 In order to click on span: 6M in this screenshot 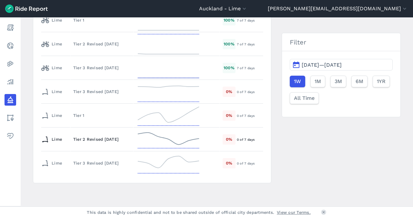, I will do `click(359, 82)`.